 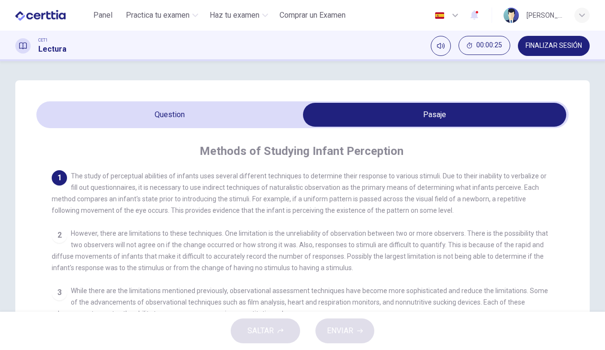 What do you see at coordinates (299, 193) in the screenshot?
I see `span: The study of perceptual abilities of infants uses several different techniques to determine their...` at bounding box center [299, 193].